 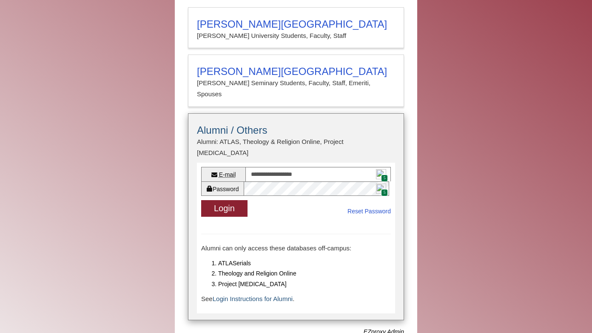 What do you see at coordinates (305, 273) in the screenshot?
I see `li: Theology and Religion Online` at bounding box center [305, 273].